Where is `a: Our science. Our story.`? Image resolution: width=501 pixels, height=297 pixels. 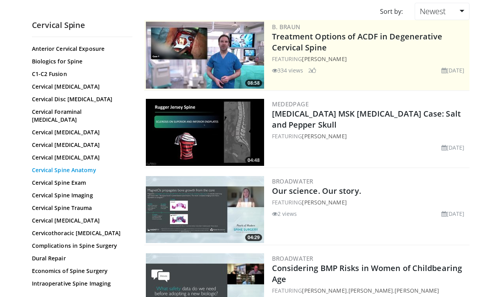 a: Our science. Our story. is located at coordinates (316, 191).